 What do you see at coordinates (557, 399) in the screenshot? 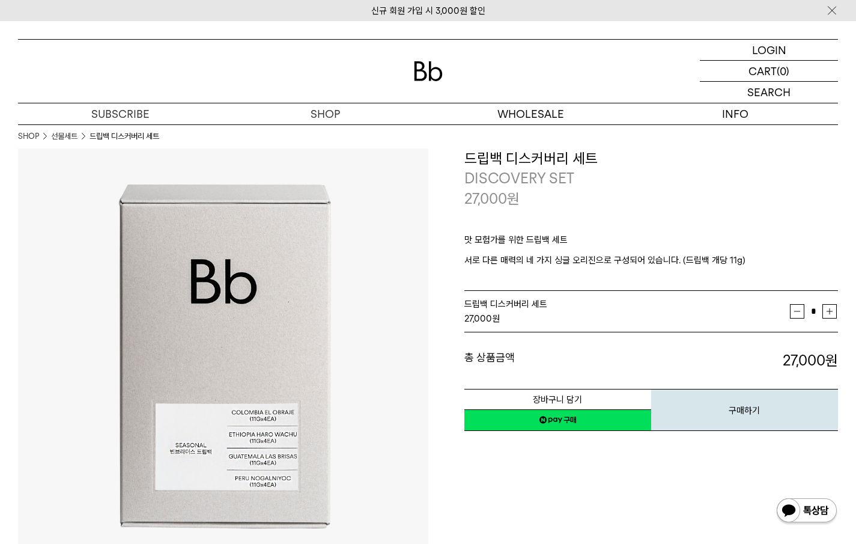
I see `button: 장바구니 담기` at bounding box center [557, 399].